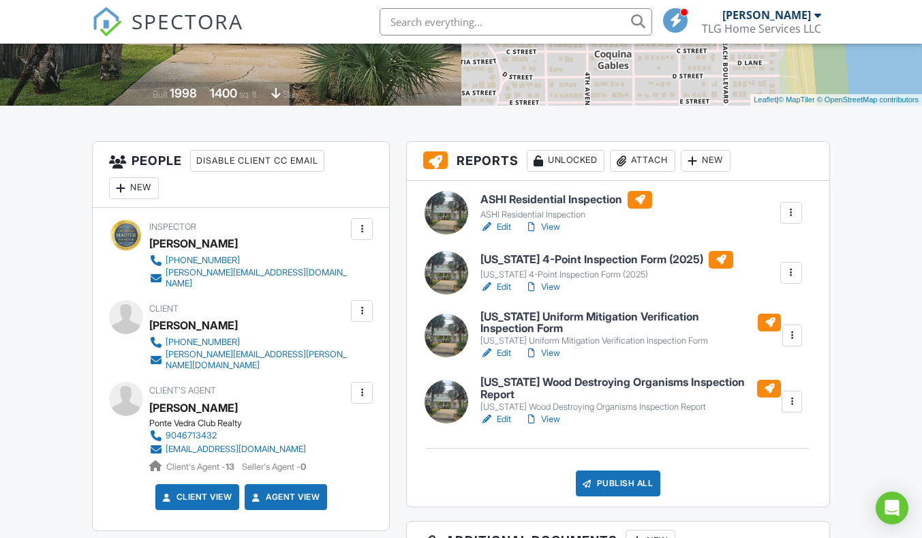 Image resolution: width=922 pixels, height=538 pixels. Describe the element at coordinates (164, 308) in the screenshot. I see `span: Client` at that location.